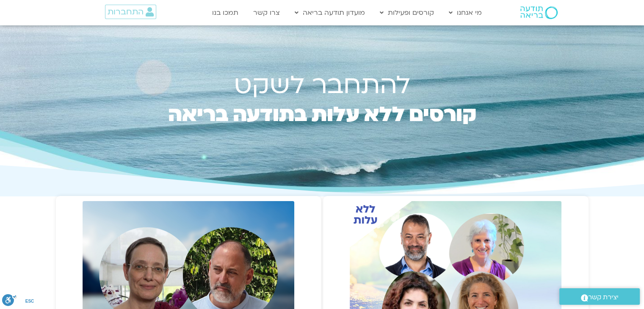 This screenshot has width=644, height=309. Describe the element at coordinates (322, 86) in the screenshot. I see `h1: להתחבר לשקט` at that location.